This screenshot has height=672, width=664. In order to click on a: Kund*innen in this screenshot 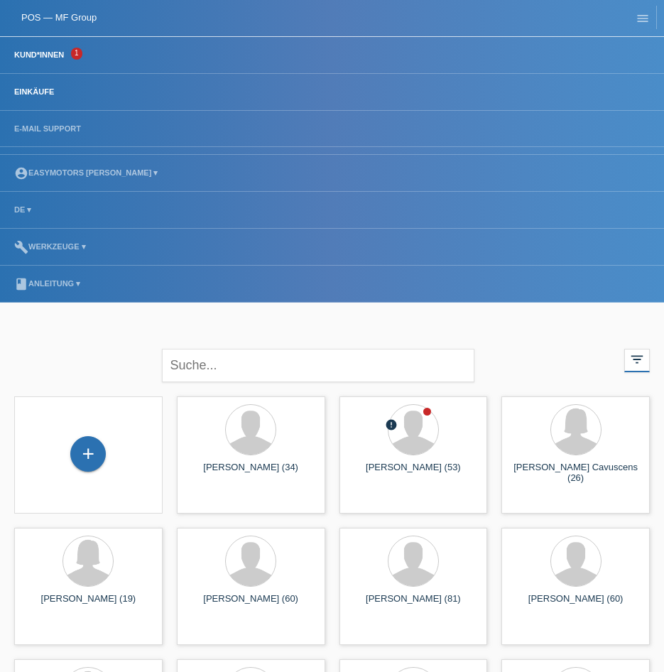, I will do `click(39, 55)`.